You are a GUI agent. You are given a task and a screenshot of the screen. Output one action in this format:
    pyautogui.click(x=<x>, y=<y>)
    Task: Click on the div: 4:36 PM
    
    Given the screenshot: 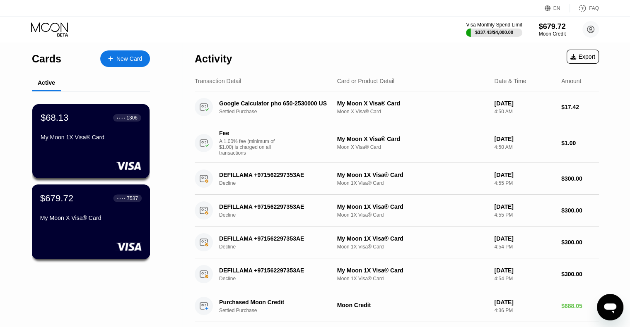 What is the action you would take?
    pyautogui.click(x=524, y=311)
    